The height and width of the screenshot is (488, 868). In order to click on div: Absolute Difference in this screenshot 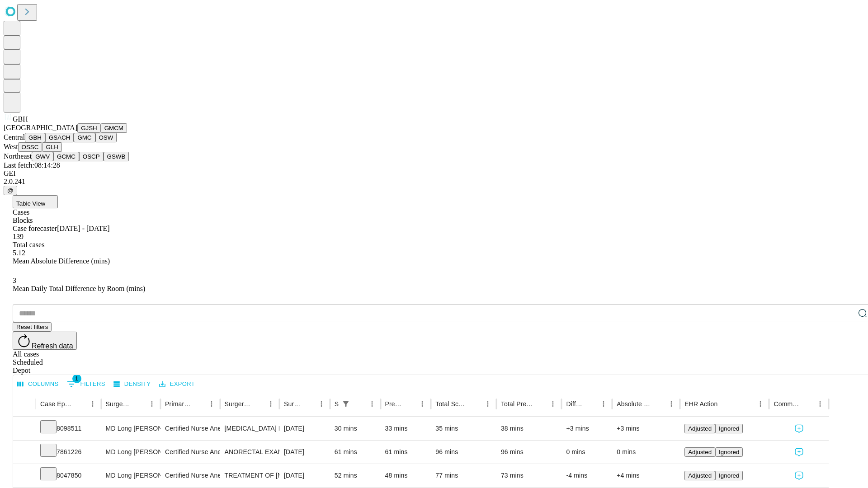, I will do `click(634, 404)`.